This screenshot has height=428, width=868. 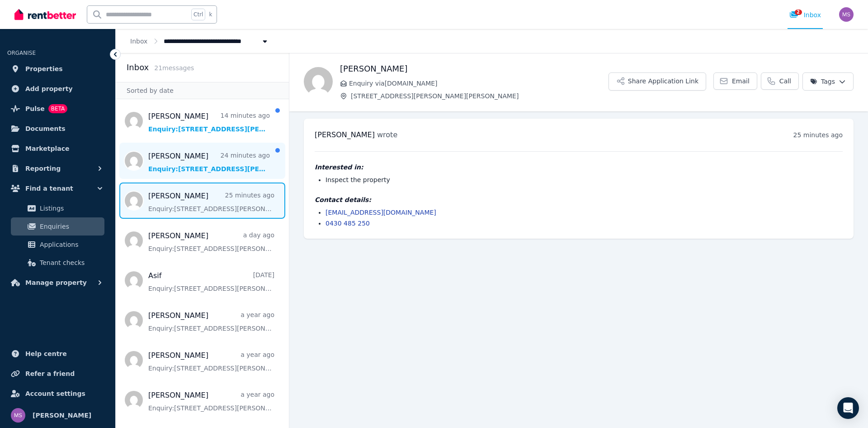 What do you see at coordinates (58, 263) in the screenshot?
I see `a: Tenant checks` at bounding box center [58, 263].